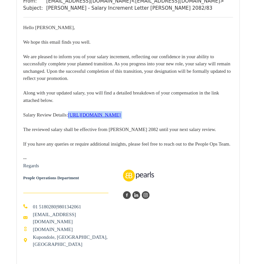 The image size is (256, 264). Describe the element at coordinates (35, 8) in the screenshot. I see `td: Subject:` at that location.